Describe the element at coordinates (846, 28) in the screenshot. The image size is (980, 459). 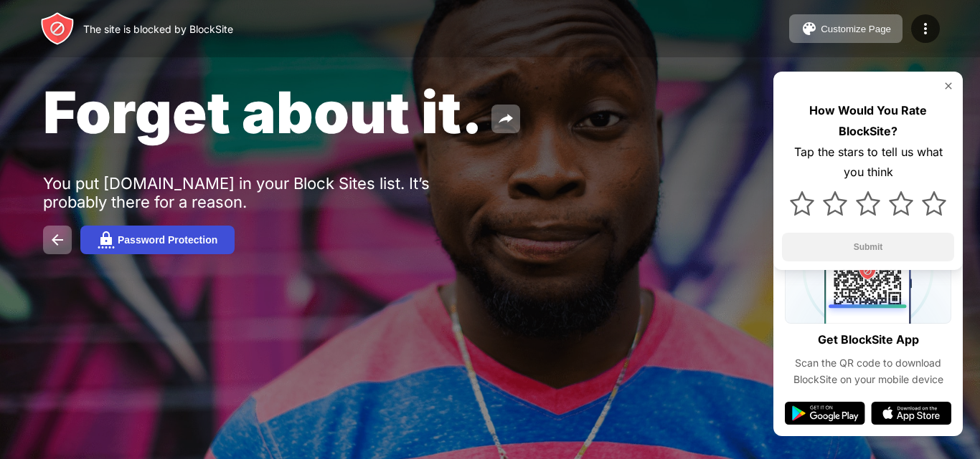
I see `button: Customize Page` at that location.